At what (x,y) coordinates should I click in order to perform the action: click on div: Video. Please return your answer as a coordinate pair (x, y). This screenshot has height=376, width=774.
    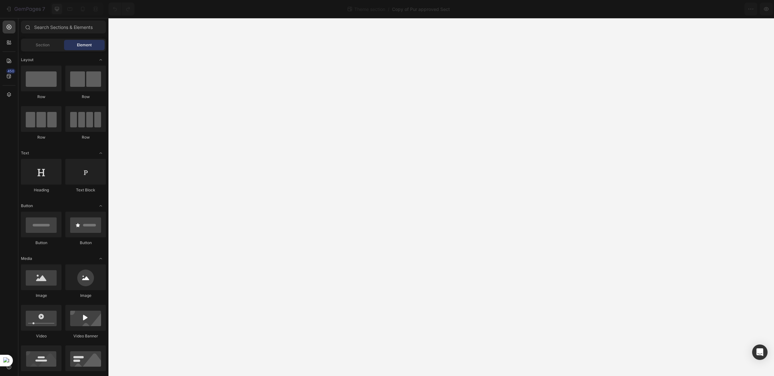
    Looking at the image, I should click on (41, 336).